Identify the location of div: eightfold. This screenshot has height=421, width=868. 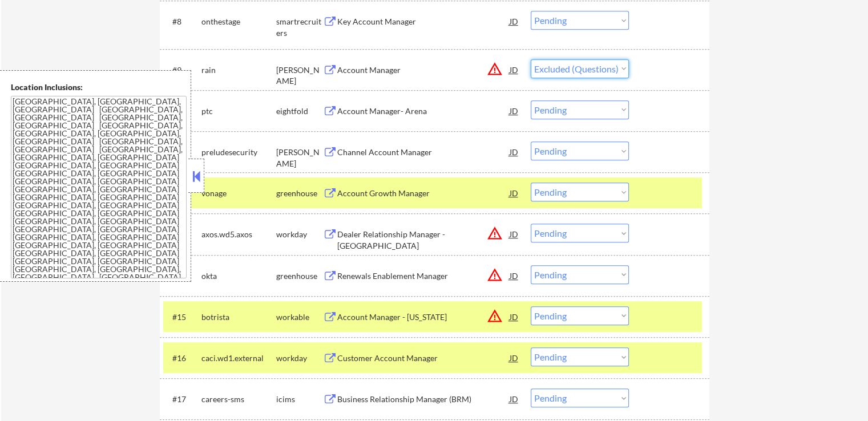
(299, 111).